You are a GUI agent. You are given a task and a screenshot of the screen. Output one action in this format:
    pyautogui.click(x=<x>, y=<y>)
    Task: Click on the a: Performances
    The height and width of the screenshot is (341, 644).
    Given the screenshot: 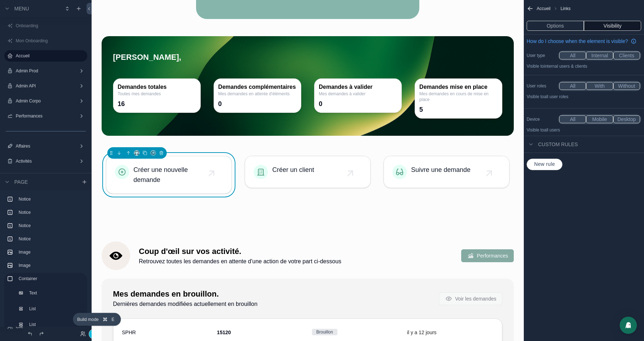 What is the action you would take?
    pyautogui.click(x=44, y=116)
    